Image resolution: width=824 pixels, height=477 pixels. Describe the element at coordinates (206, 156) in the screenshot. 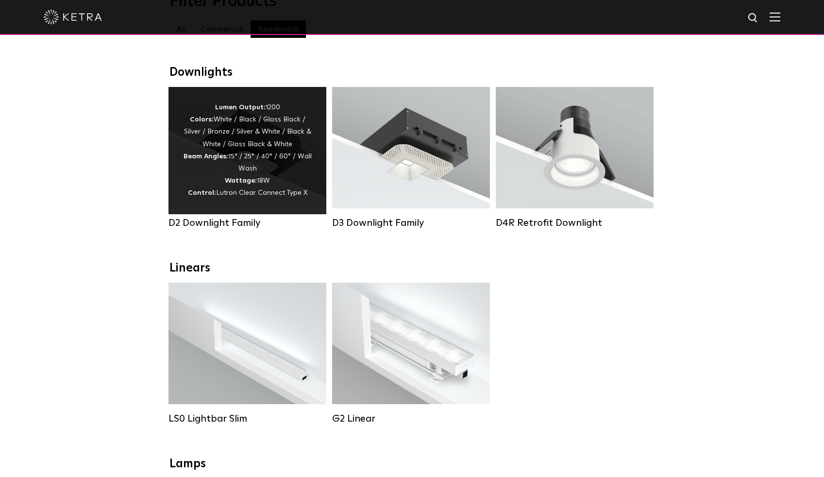

I see `strong: Beam Angles:` at that location.